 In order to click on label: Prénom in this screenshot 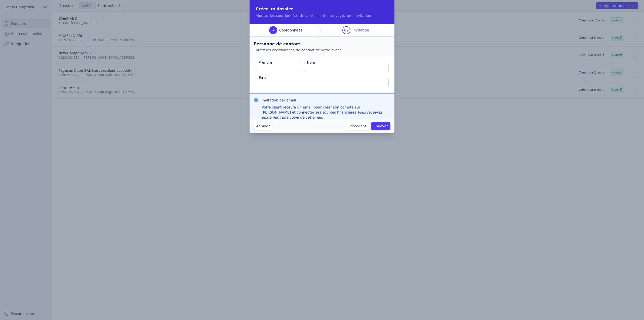, I will do `click(265, 62)`.